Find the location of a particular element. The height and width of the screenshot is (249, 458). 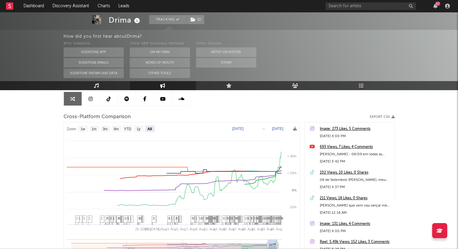

text: 25. Aug is located at coordinates (276, 229).